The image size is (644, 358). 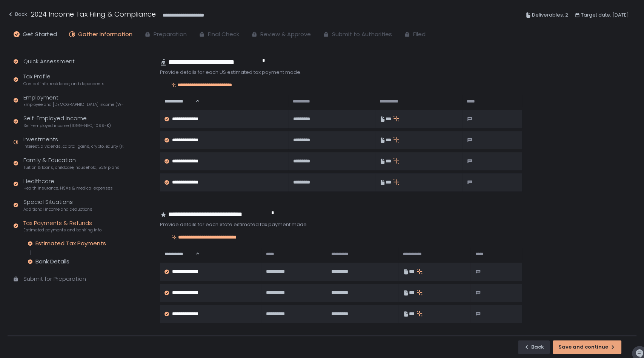 What do you see at coordinates (62, 226) in the screenshot?
I see `div: Tax Payments & Refunds` at bounding box center [62, 226].